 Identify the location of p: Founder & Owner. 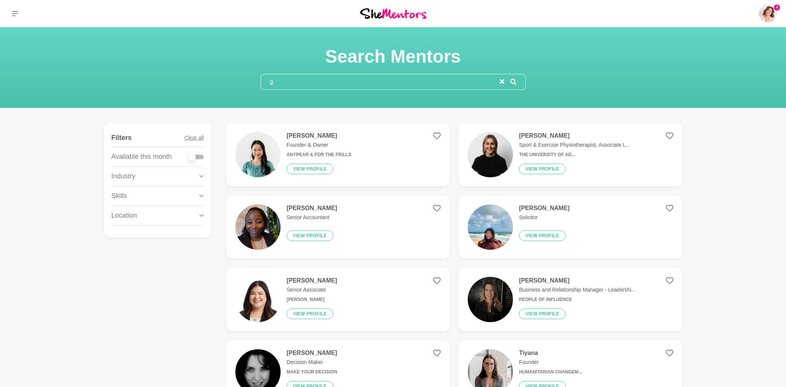
(319, 145).